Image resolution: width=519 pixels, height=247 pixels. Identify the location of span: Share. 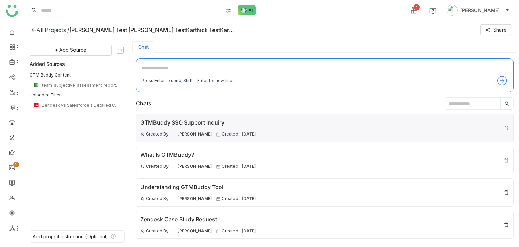
(500, 30).